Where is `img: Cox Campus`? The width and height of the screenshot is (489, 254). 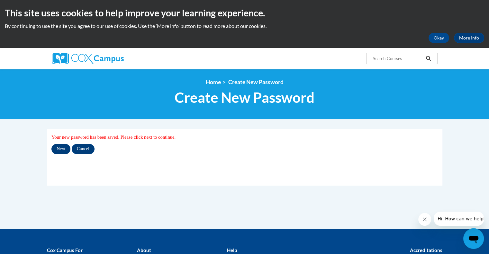
img: Cox Campus is located at coordinates (88, 58).